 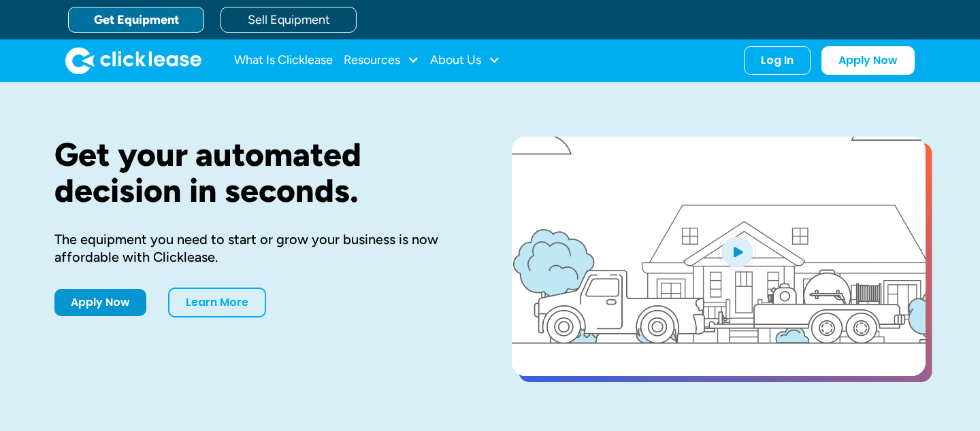 I want to click on a: home, so click(x=133, y=60).